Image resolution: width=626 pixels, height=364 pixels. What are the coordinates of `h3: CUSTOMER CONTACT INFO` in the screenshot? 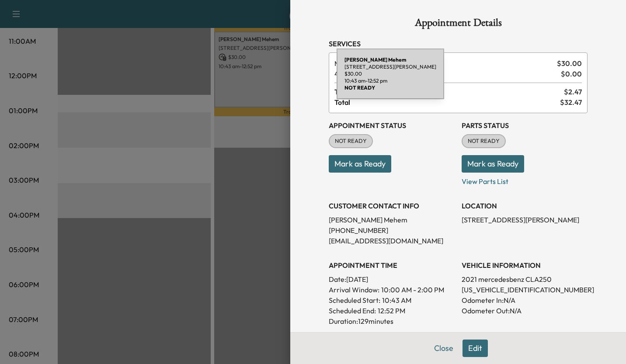 It's located at (391, 206).